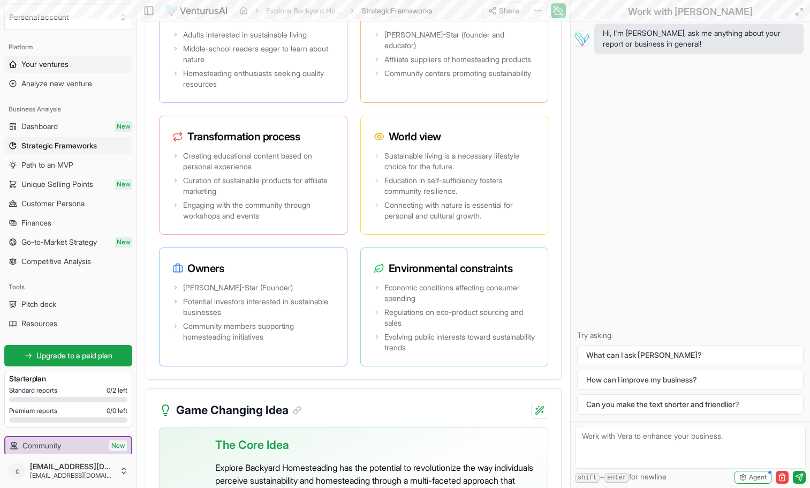 The width and height of the screenshot is (810, 488). What do you see at coordinates (460, 161) in the screenshot?
I see `span: Sustainable living is a necessary lifestyle choice for the future.` at bounding box center [460, 161].